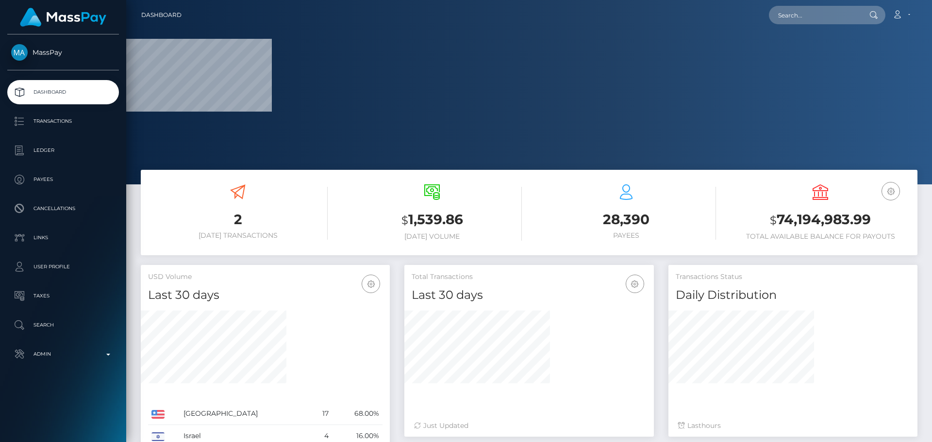  I want to click on a: Search, so click(63, 325).